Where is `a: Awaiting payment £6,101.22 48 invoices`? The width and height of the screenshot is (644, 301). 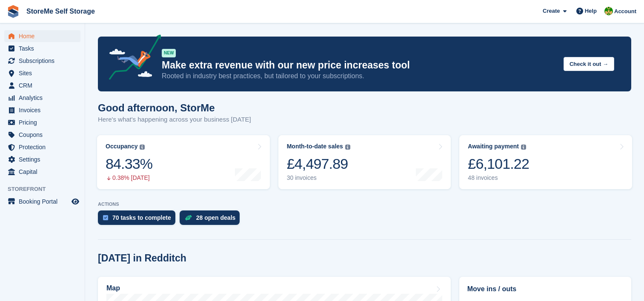
a: Awaiting payment £6,101.22 48 invoices is located at coordinates (546, 162).